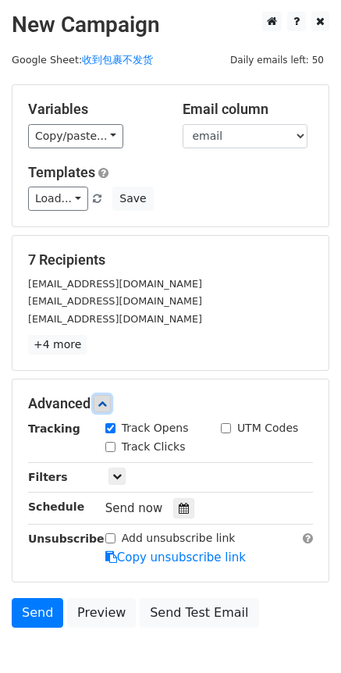 This screenshot has height=673, width=341. What do you see at coordinates (57, 344) in the screenshot?
I see `a: +4 more` at bounding box center [57, 344].